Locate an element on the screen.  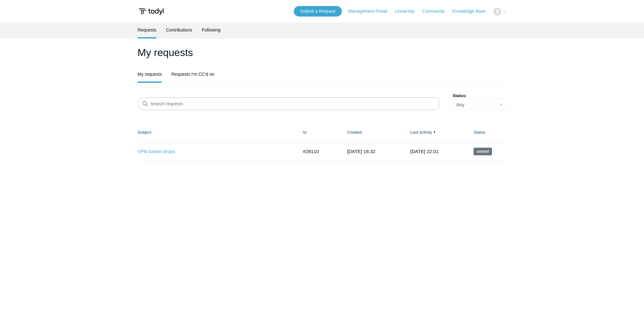
th: Status is located at coordinates (487, 132).